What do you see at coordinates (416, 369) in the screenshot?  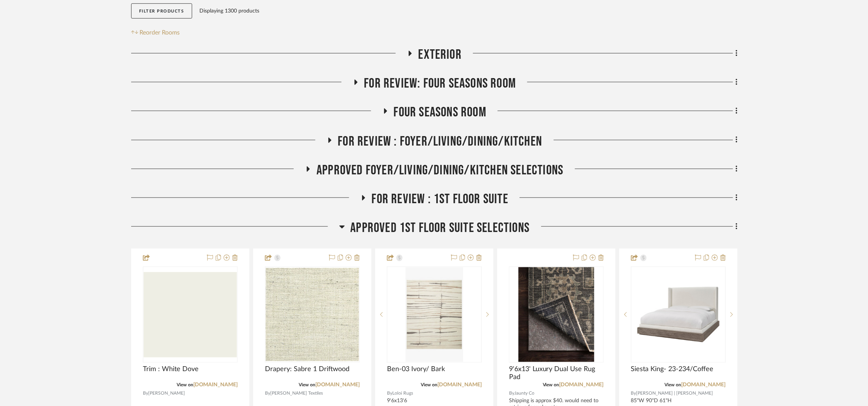 I see `span: Ben-03 Ivory/ Bark` at bounding box center [416, 369].